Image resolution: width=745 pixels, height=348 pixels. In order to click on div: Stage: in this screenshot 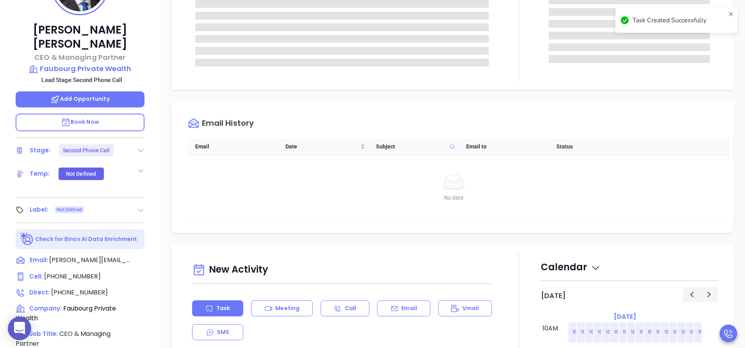, I will do `click(40, 150)`.